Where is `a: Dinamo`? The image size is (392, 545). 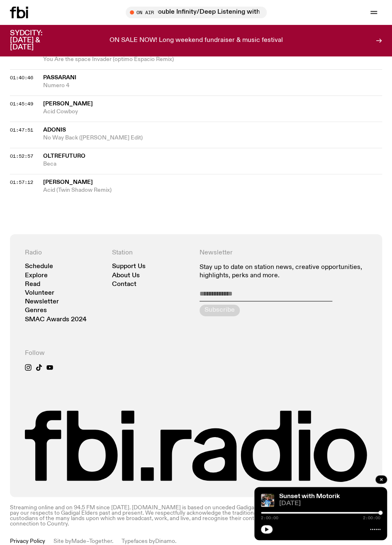
a: Dinamo is located at coordinates (165, 541).